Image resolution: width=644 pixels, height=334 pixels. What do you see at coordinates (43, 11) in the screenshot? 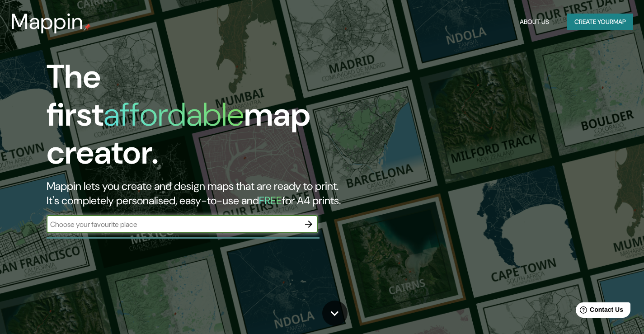
I see `span: Contact Us` at bounding box center [43, 11].